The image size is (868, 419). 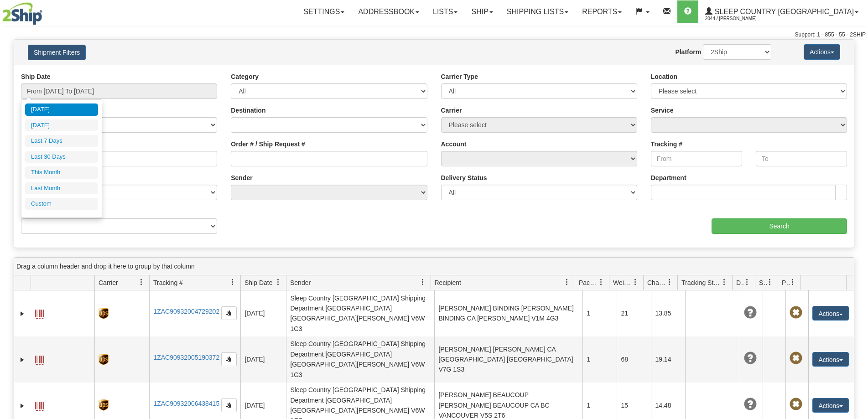 I want to click on span: Tracking Status, so click(x=701, y=282).